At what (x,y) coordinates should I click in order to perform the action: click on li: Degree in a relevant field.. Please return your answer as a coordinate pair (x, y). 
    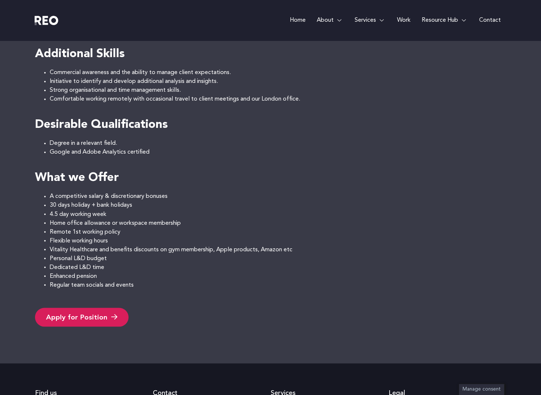
    Looking at the image, I should click on (278, 143).